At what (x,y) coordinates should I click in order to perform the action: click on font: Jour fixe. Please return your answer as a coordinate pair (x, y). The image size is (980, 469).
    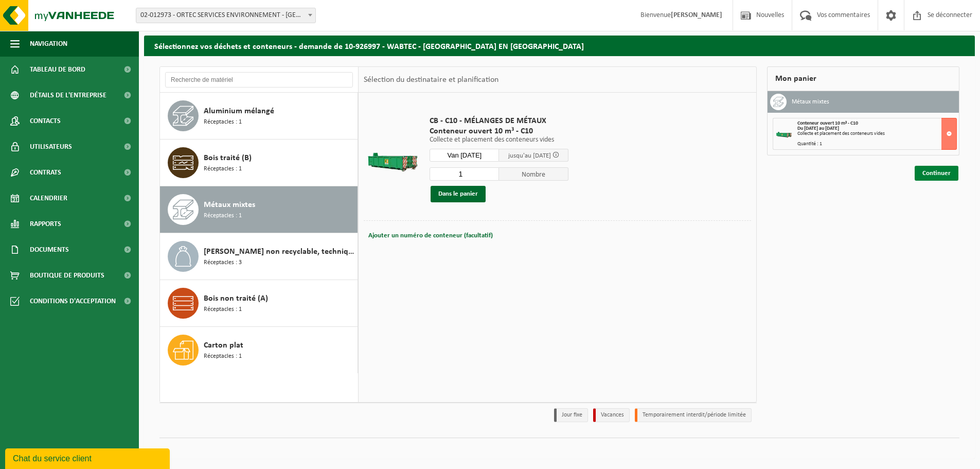
    Looking at the image, I should click on (572, 415).